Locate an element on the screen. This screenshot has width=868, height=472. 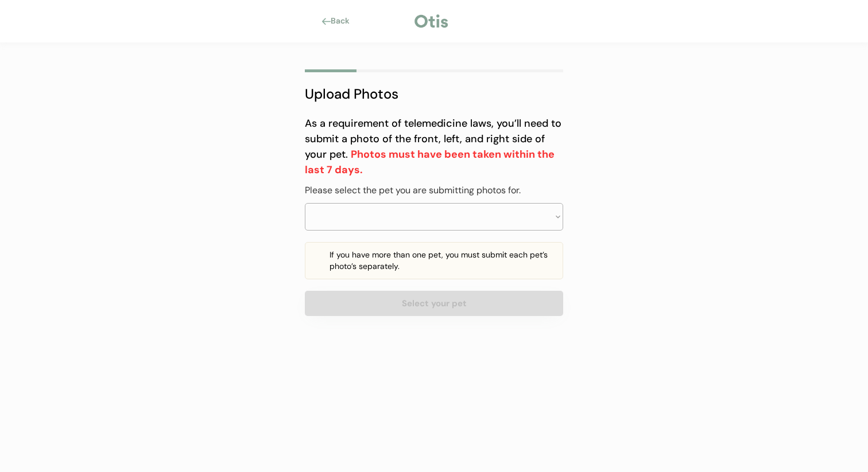
font: As a requirement of telemedicine laws, you’ll need to submit a photo of the front, left, and righ... is located at coordinates (434, 139).